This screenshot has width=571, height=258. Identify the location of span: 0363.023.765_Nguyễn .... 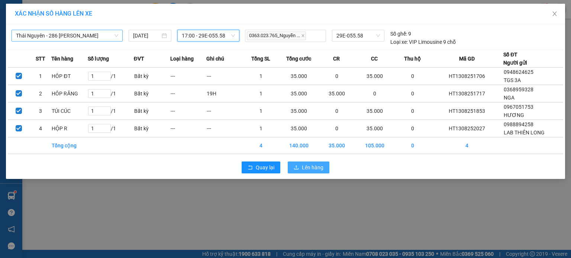
(276, 36).